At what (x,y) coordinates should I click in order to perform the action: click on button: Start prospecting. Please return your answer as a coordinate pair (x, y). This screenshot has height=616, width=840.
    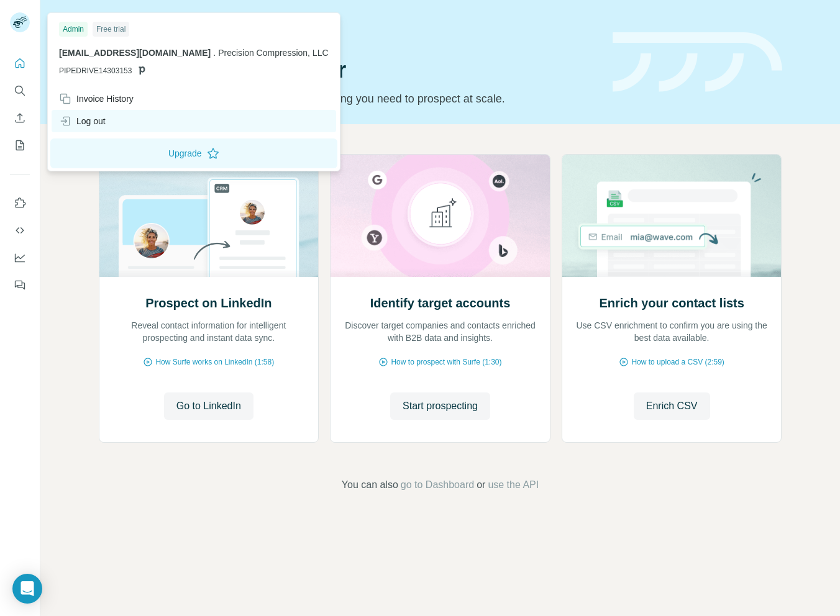
    Looking at the image, I should click on (440, 406).